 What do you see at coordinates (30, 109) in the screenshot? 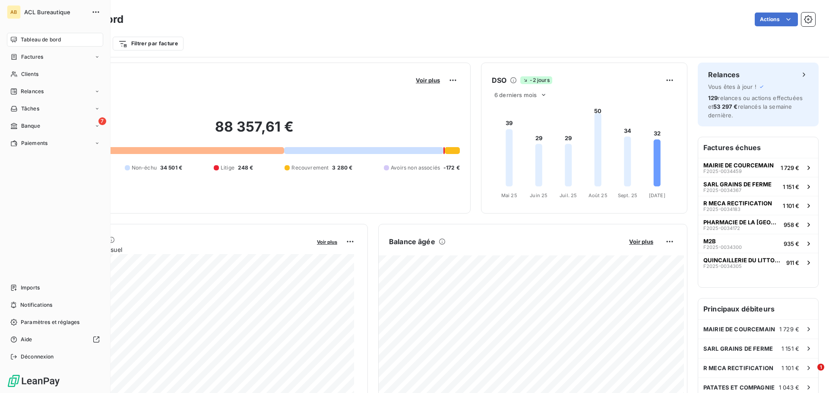
I see `span: Tâches` at bounding box center [30, 109].